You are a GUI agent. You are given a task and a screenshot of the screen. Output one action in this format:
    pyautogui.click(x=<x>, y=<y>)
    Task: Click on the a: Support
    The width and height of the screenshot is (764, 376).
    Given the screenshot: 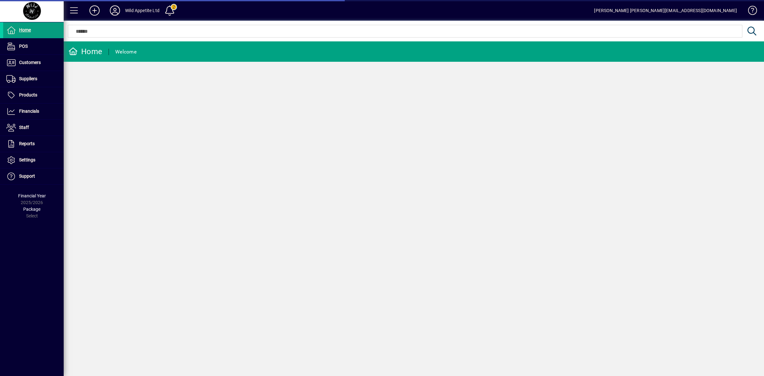 What is the action you would take?
    pyautogui.click(x=33, y=176)
    